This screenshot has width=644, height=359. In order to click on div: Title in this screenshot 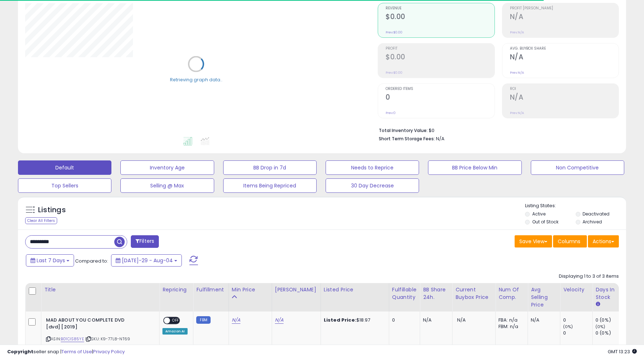, I will do `click(100, 290)`.